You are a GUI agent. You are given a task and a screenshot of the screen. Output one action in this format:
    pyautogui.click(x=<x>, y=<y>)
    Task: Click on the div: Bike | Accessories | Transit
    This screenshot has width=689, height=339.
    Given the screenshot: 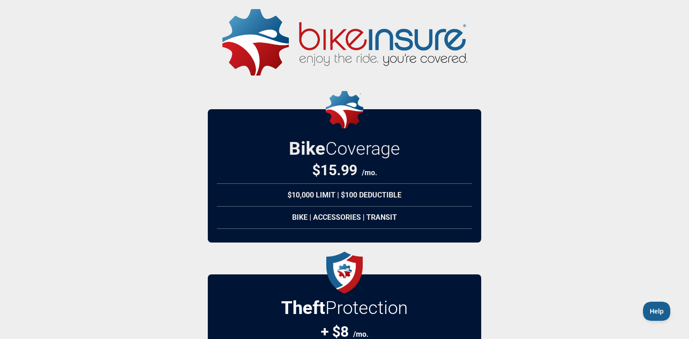 What is the action you would take?
    pyautogui.click(x=344, y=218)
    